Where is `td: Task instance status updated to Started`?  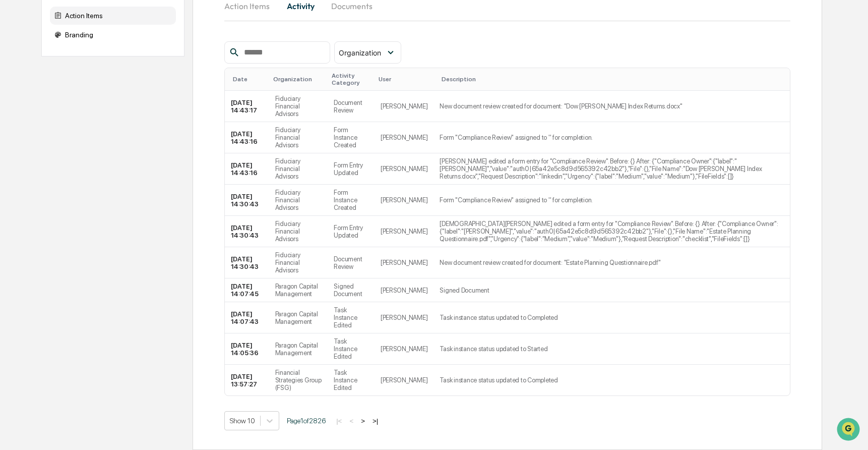
td: Task instance status updated to Started is located at coordinates (612, 349).